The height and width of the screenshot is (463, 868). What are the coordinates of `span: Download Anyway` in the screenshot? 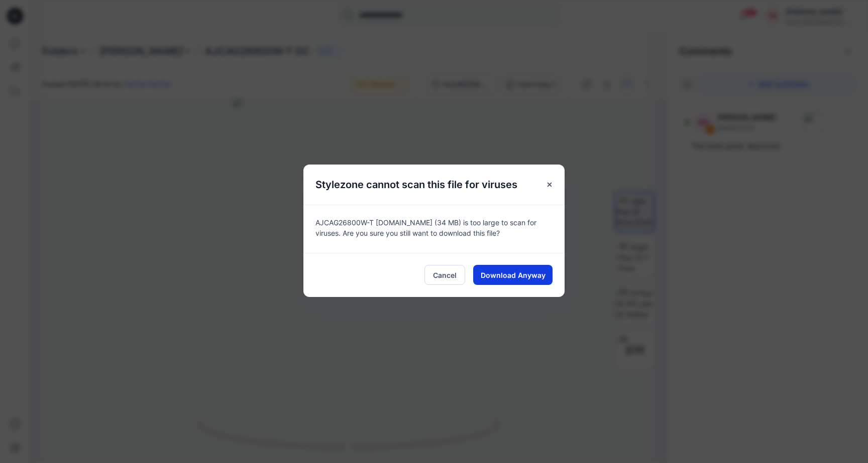 It's located at (513, 275).